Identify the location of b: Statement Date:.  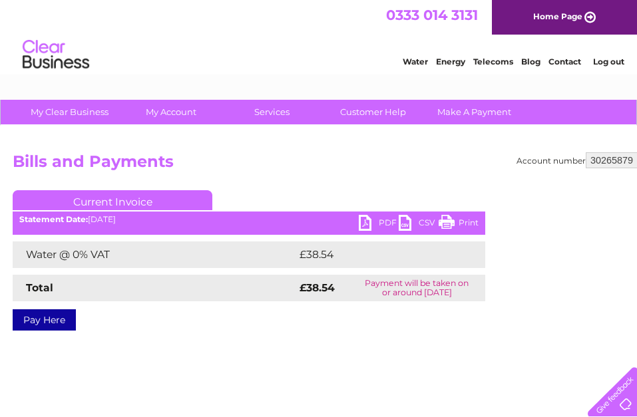
(53, 219).